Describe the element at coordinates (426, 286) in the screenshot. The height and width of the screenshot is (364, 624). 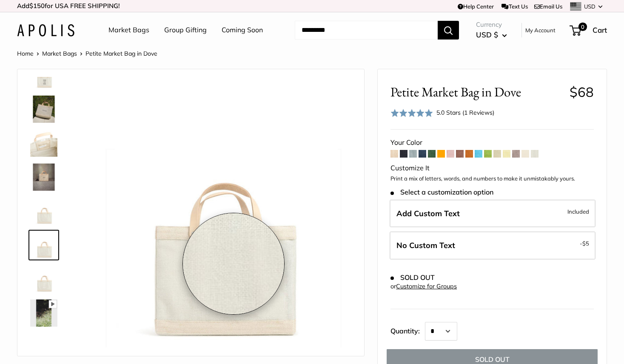
I see `a: Customize for Groups` at that location.